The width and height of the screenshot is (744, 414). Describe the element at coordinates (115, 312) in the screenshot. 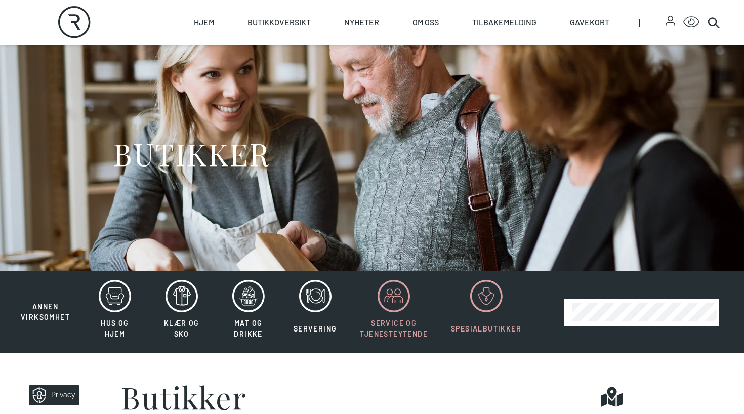

I see `button: Hus og hjem` at that location.